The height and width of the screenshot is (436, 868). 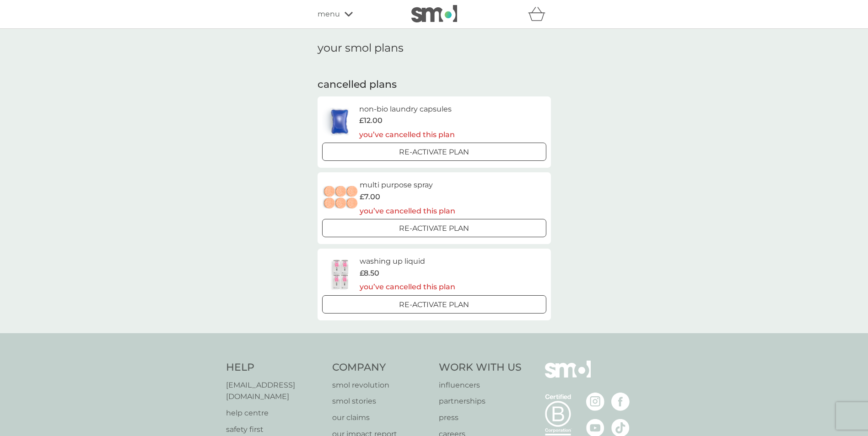 I want to click on h6: multi purpose spray, so click(x=407, y=185).